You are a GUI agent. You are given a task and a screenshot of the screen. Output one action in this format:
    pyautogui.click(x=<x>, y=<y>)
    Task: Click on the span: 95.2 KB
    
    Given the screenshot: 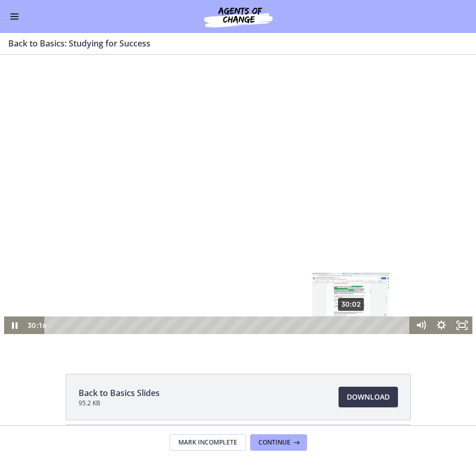 What is the action you would take?
    pyautogui.click(x=119, y=403)
    